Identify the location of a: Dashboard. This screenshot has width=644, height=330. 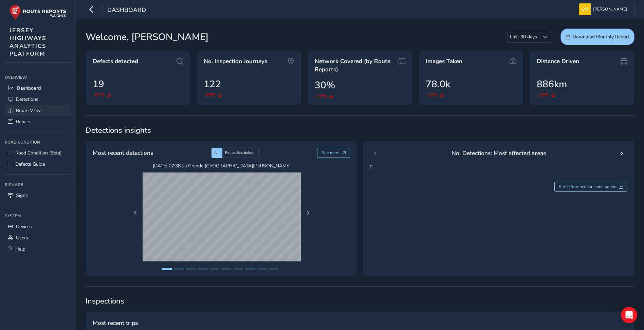
(38, 88).